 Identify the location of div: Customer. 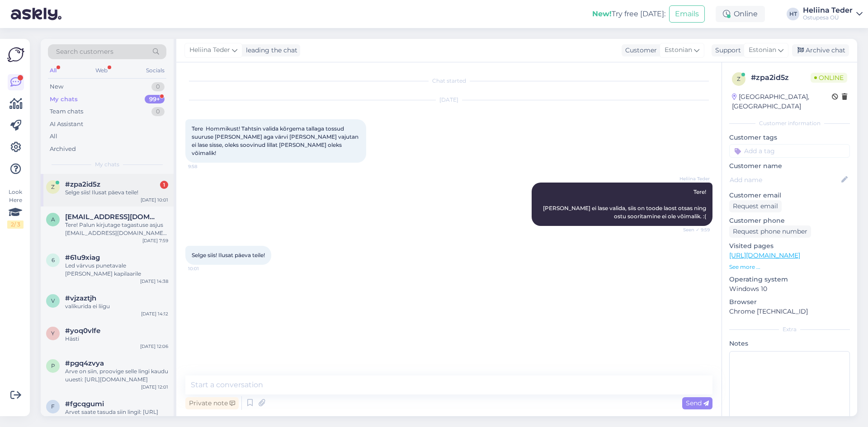
(639, 50).